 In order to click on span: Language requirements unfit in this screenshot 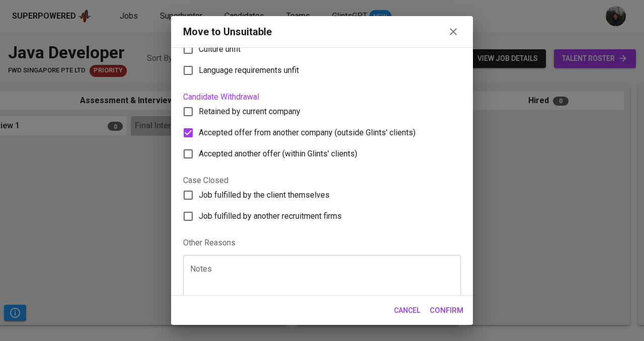, I will do `click(248, 70)`.